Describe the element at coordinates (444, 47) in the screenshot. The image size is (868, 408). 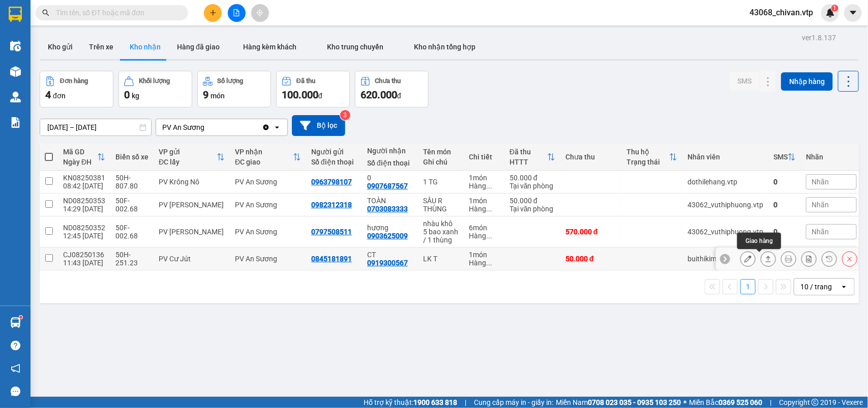
I see `span: Kho nhận tổng hợp` at that location.